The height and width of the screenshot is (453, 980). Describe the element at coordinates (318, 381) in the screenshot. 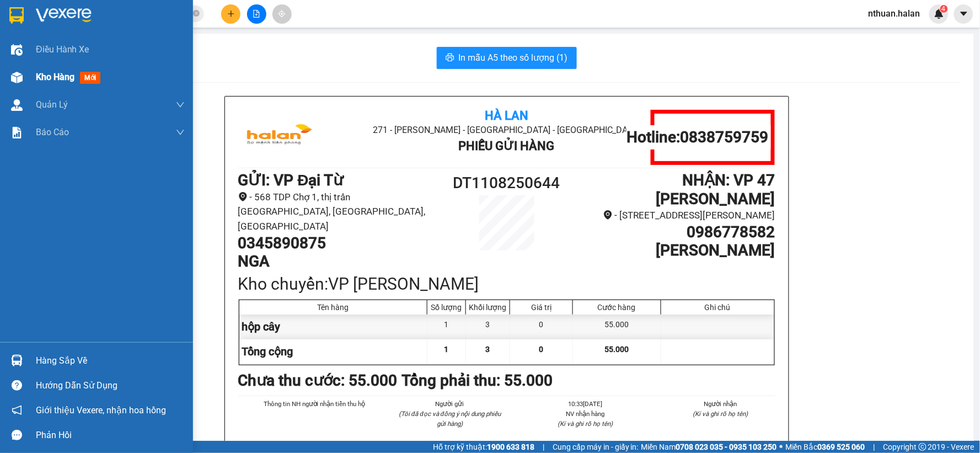

I see `b: Chưa thu cước : 55.000` at that location.